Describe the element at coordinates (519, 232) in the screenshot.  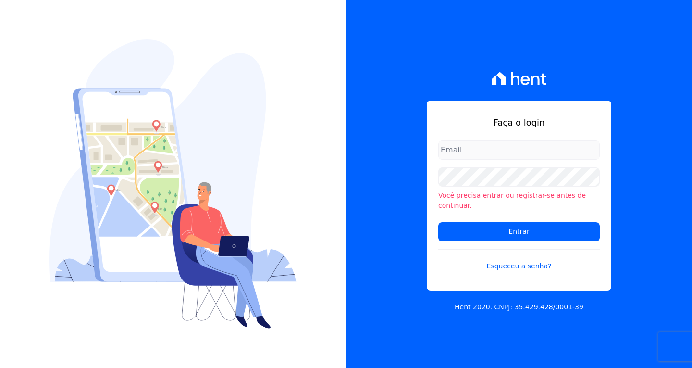
I see `input: Entrar` at that location.